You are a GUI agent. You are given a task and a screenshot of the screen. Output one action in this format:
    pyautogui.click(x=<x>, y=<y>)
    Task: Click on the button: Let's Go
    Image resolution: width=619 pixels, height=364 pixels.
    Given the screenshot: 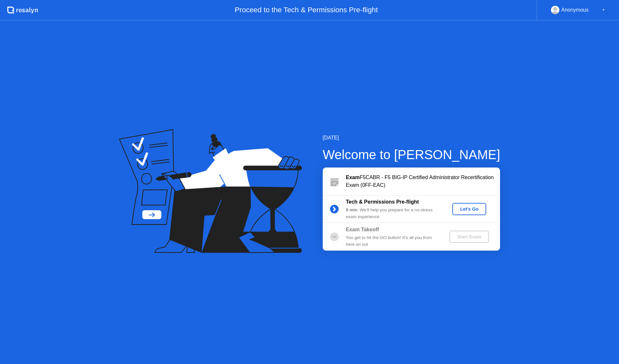 What is the action you would take?
    pyautogui.click(x=469, y=209)
    